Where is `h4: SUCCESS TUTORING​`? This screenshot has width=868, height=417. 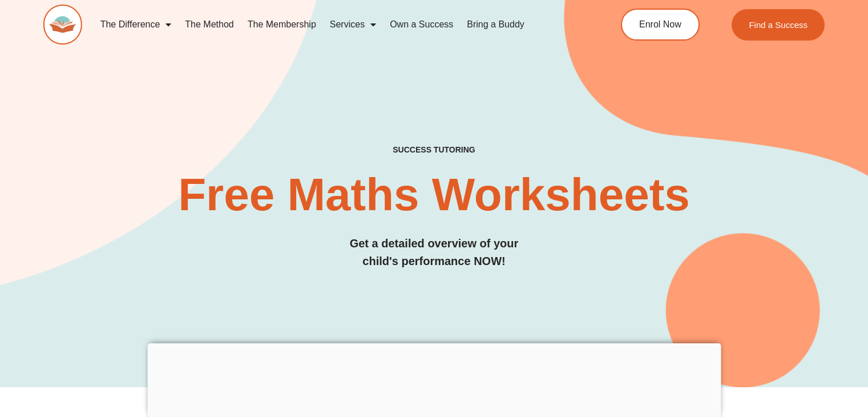 h4: SUCCESS TUTORING​ is located at coordinates (434, 149).